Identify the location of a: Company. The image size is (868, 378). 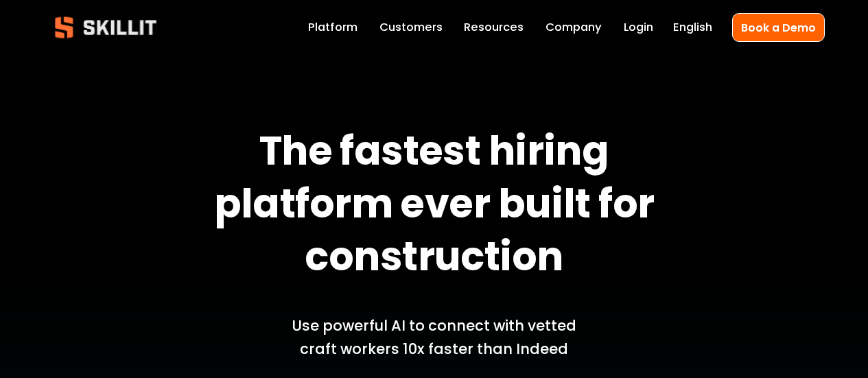
(573, 27).